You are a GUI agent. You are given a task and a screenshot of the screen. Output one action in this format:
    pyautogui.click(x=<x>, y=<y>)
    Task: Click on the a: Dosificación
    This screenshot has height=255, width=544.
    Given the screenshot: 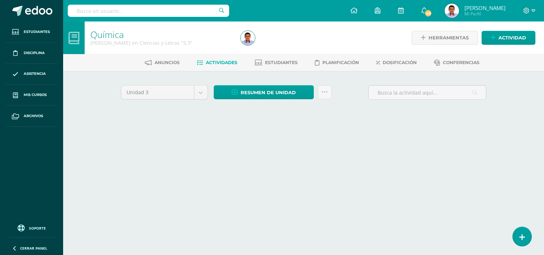 What is the action you would take?
    pyautogui.click(x=396, y=63)
    